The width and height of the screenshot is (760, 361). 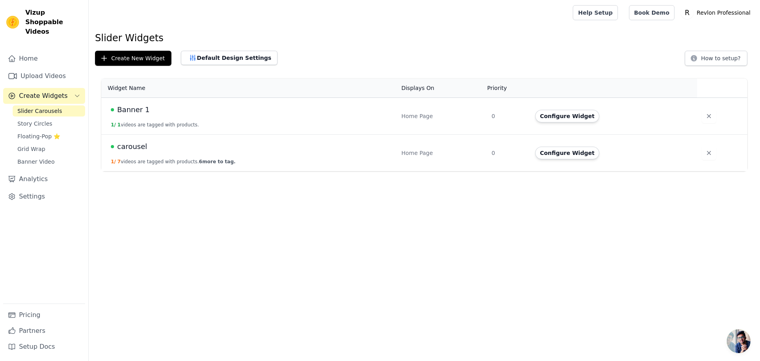 What do you see at coordinates (35, 124) in the screenshot?
I see `span: Story Circles` at bounding box center [35, 124].